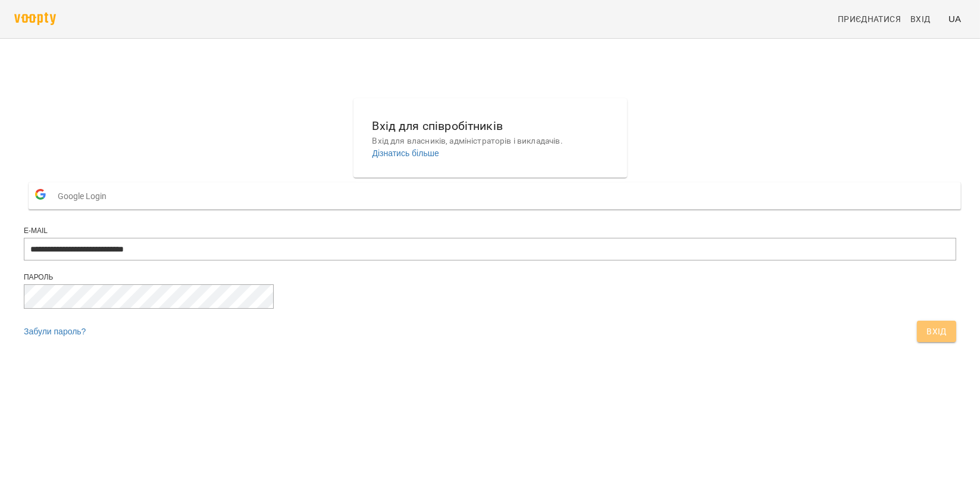 This screenshot has width=980, height=484. Describe the element at coordinates (406, 153) in the screenshot. I see `a: Дізнатись більше` at that location.